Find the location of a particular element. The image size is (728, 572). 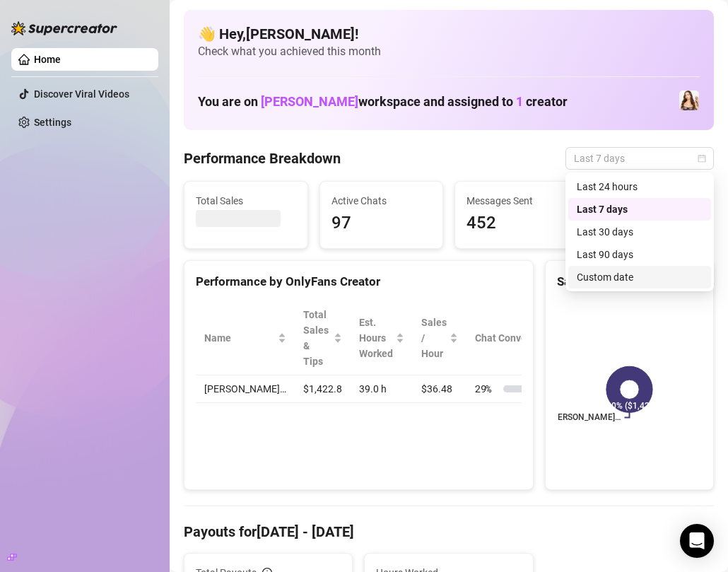

div: Est. Hours Worked is located at coordinates (376, 338).